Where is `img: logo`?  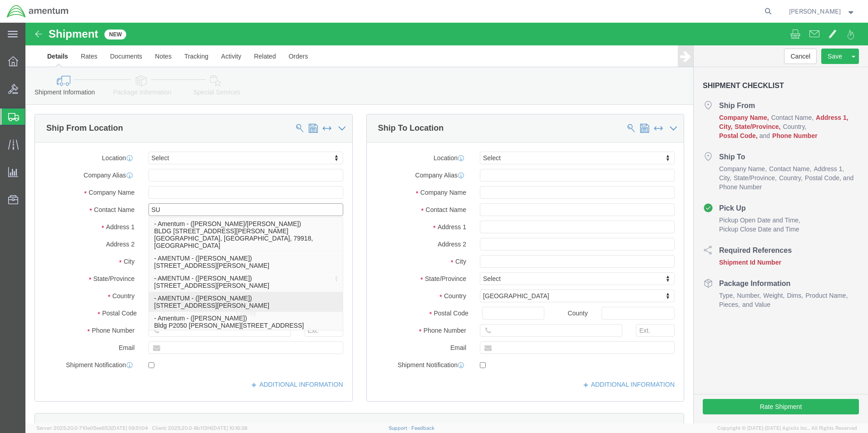
img: logo is located at coordinates (37, 12).